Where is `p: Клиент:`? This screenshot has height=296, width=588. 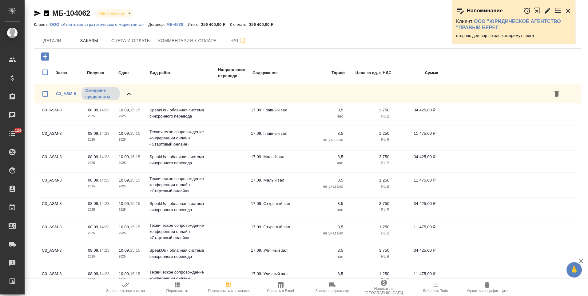
p: Клиент: is located at coordinates (42, 24).